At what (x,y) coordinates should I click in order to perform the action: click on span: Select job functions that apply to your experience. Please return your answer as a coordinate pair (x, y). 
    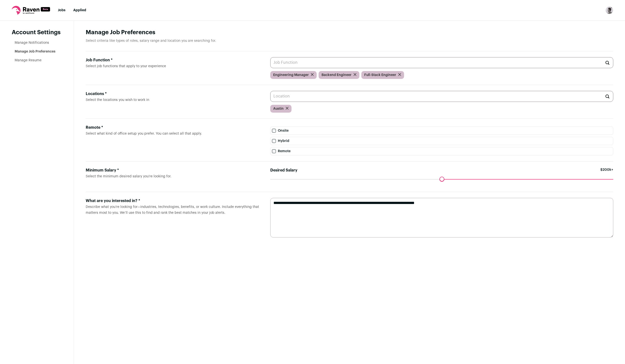
    Looking at the image, I should click on (126, 66).